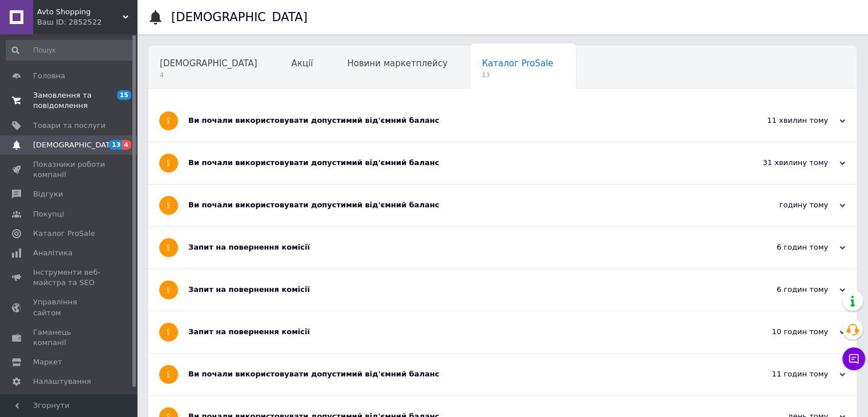 The width and height of the screenshot is (868, 417). I want to click on span: Гаманець компанії, so click(69, 338).